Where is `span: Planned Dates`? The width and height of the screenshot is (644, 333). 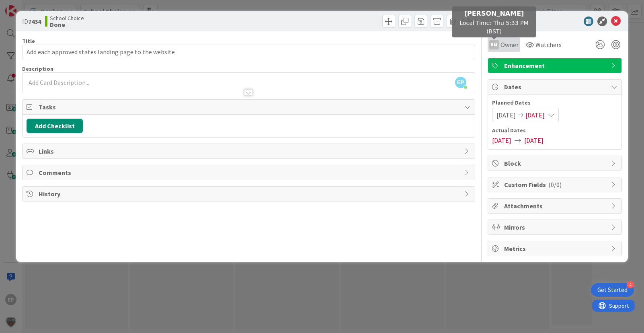 span: Planned Dates is located at coordinates (555, 103).